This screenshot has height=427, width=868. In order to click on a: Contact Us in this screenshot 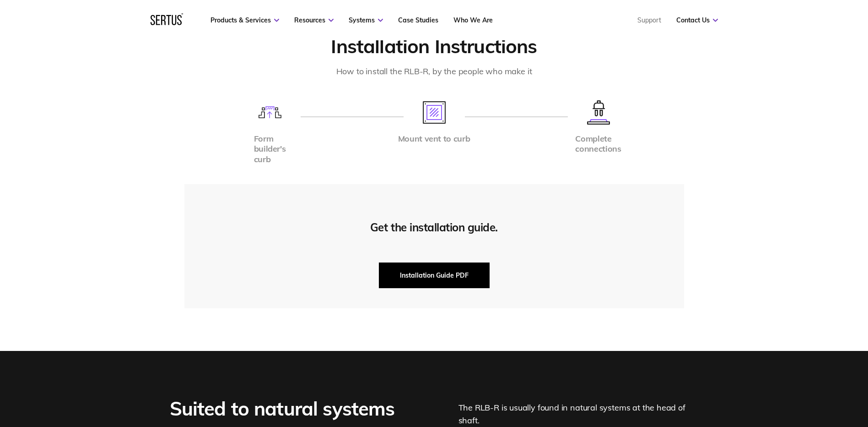, I will do `click(697, 20)`.